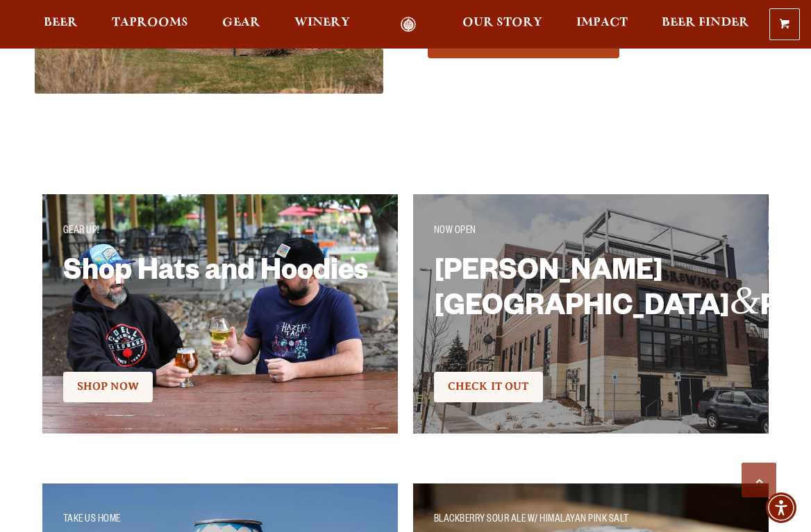  I want to click on a: Odell Home, so click(408, 24).